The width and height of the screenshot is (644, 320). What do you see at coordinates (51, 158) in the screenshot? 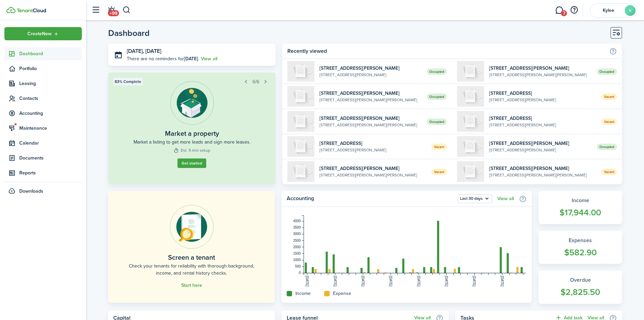
I see `span: Documents` at bounding box center [51, 158].